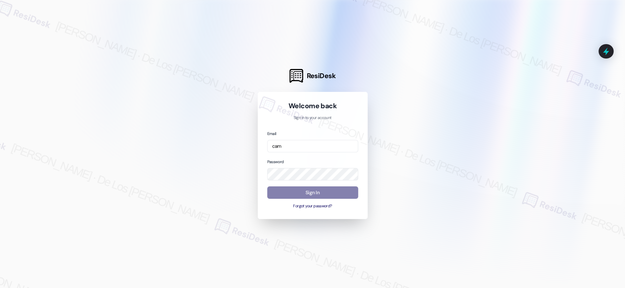  Describe the element at coordinates (275, 162) in the screenshot. I see `label: Password` at that location.